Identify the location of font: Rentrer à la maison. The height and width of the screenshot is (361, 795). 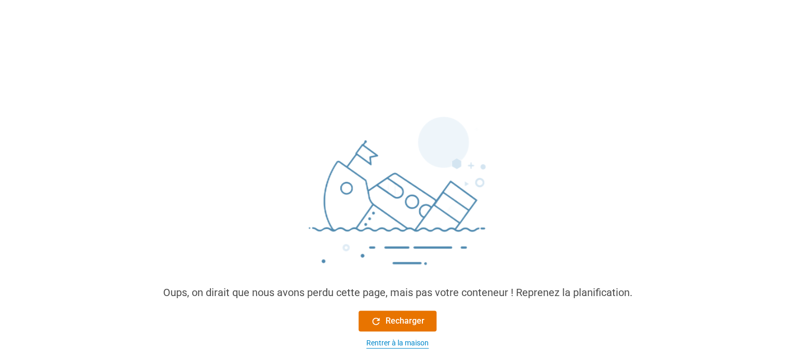
(397, 343).